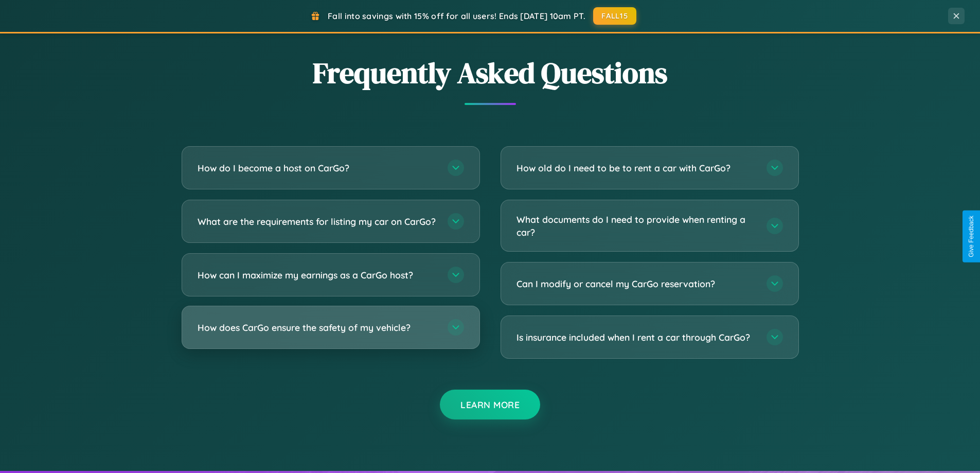  Describe the element at coordinates (317, 167) in the screenshot. I see `h3: How do I become a host on CarGo?` at that location.